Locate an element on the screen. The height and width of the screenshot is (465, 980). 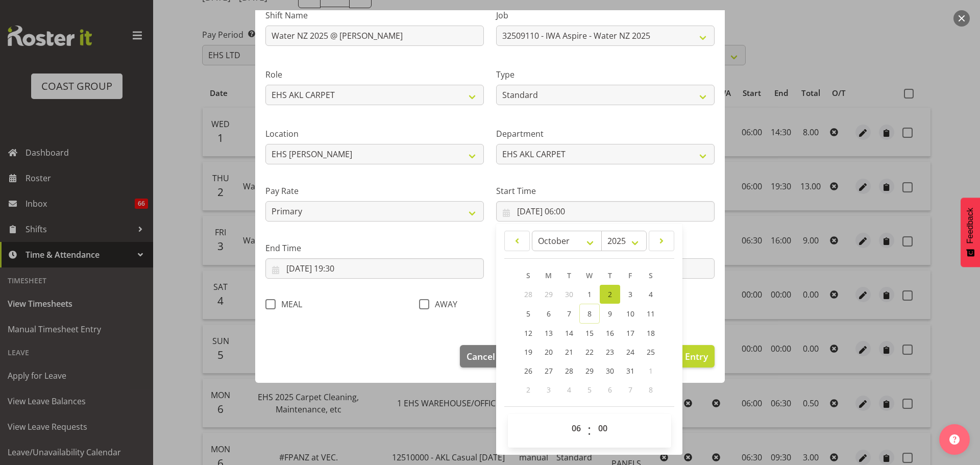
a: 31 is located at coordinates (630, 371).